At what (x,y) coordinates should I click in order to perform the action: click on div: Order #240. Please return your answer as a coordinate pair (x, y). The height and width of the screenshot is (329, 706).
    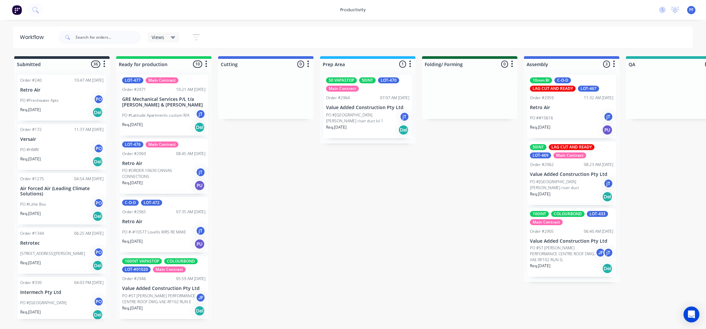
    Looking at the image, I should click on (31, 80).